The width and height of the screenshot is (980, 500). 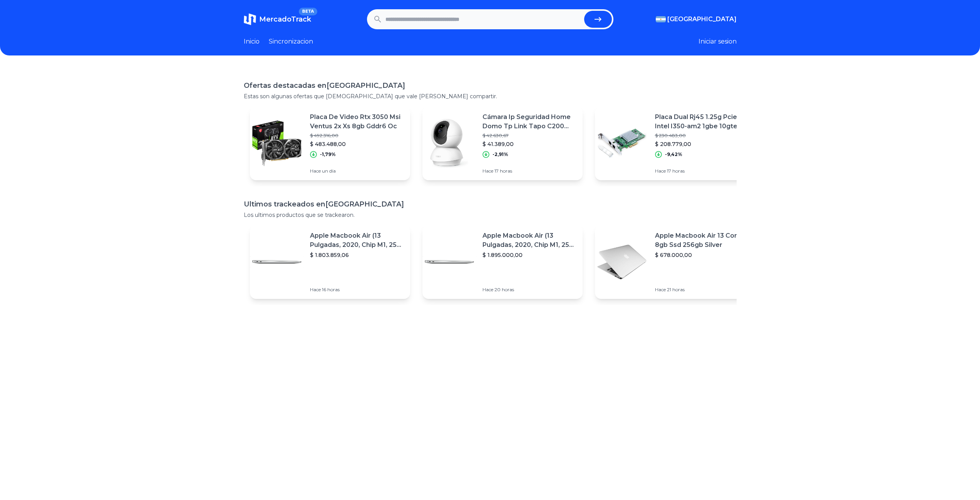 I want to click on p: Placa De Video Rtx 3050 Msi Ventus 2x Xs 8gb Gddr6 Oc, so click(x=357, y=122).